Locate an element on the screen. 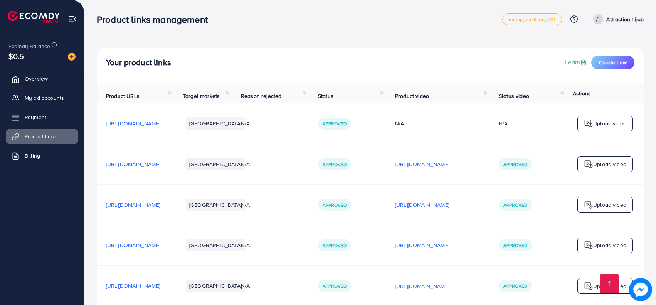  span: Billing is located at coordinates (32, 156).